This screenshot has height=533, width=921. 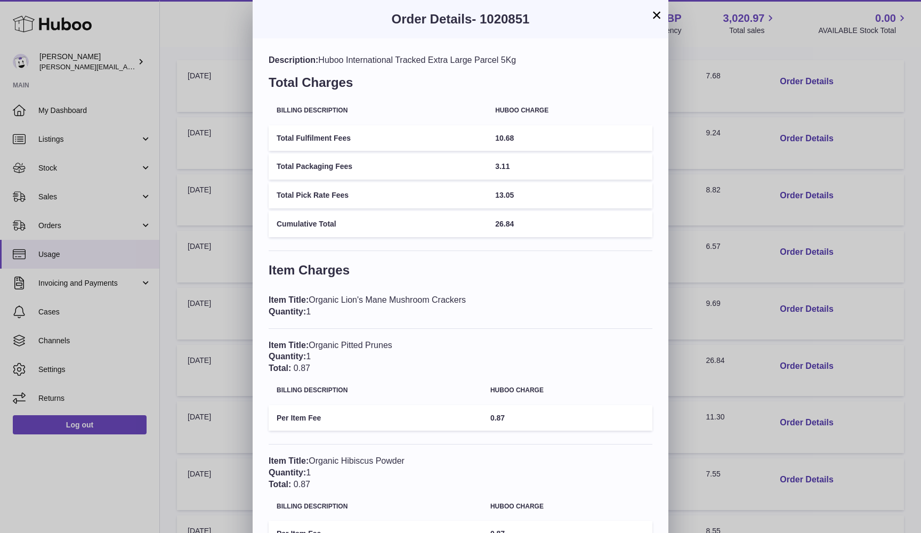 What do you see at coordinates (502, 166) in the screenshot?
I see `span: 3.11` at bounding box center [502, 166].